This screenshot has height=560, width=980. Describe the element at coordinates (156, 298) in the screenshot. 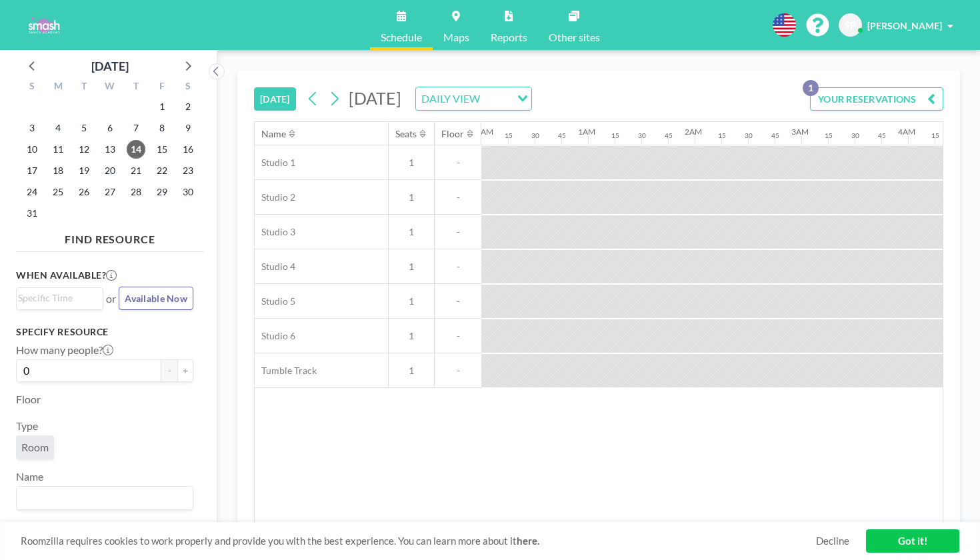

I see `button: Available Now` at that location.